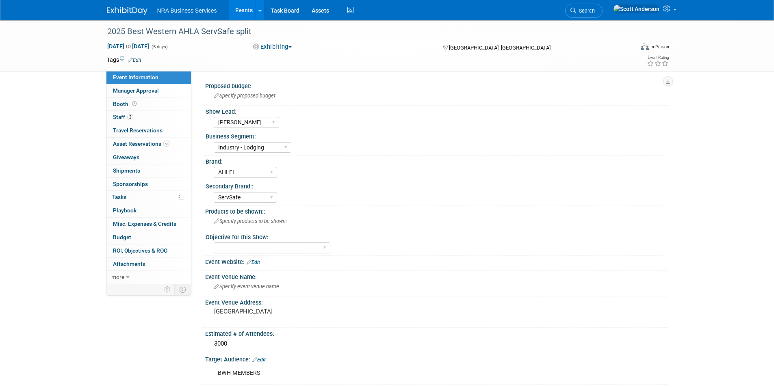  I want to click on span: (5 days), so click(159, 47).